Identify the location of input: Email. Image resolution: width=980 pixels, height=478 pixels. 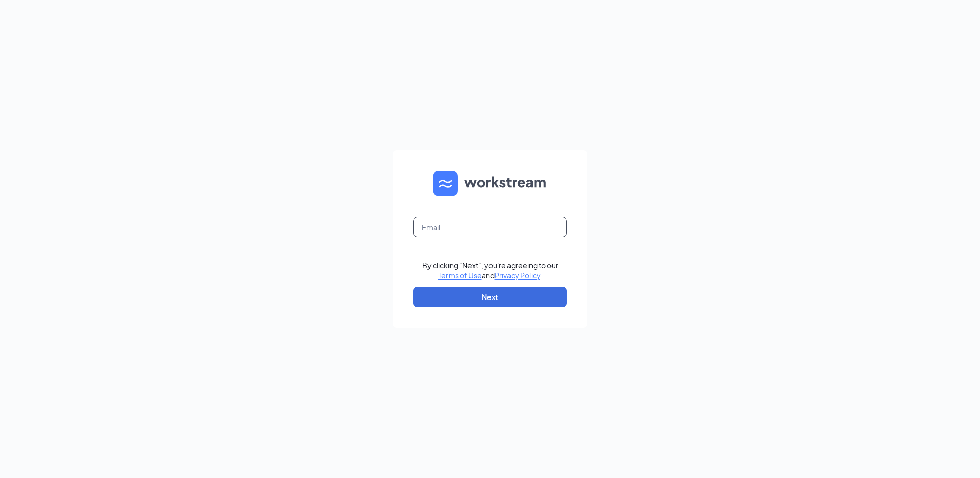
(490, 227).